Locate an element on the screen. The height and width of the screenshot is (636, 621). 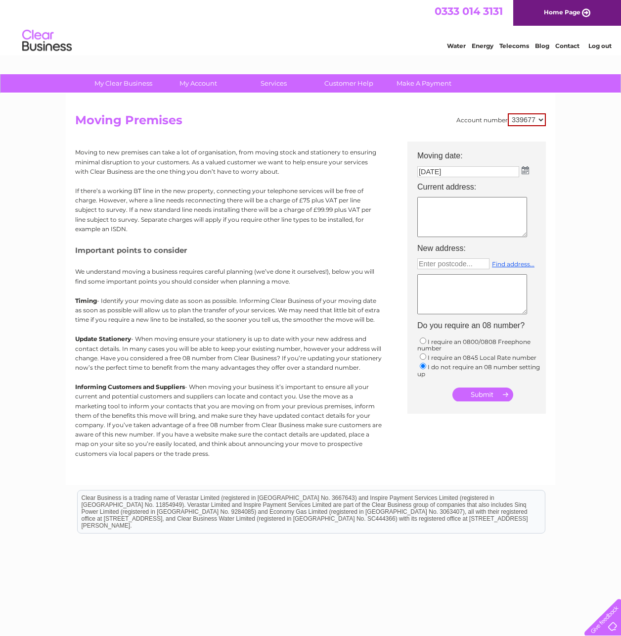
b: Timing is located at coordinates (86, 300).